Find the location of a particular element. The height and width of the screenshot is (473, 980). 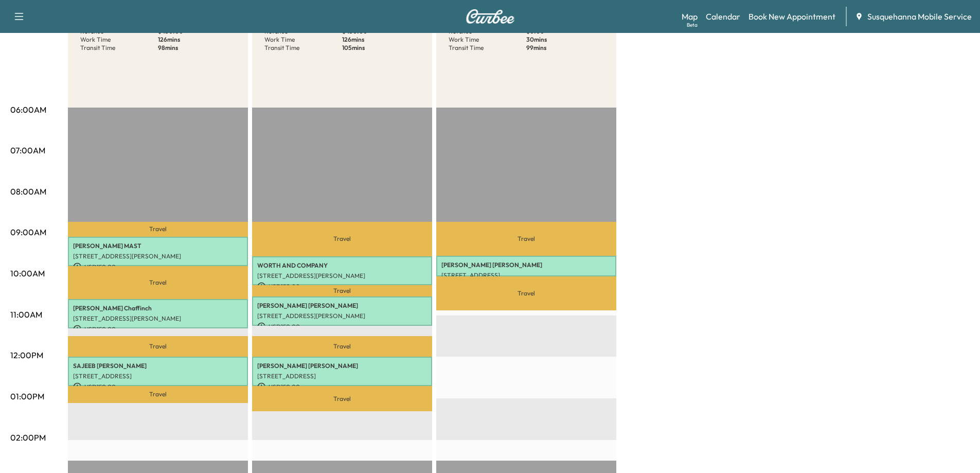

a: MapBeta is located at coordinates (689, 16).